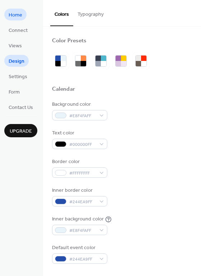  Describe the element at coordinates (21, 107) in the screenshot. I see `a: Contact Us` at that location.